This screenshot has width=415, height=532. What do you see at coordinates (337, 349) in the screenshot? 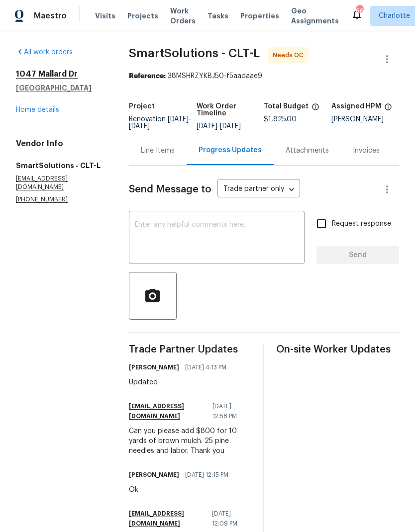
I see `span: On-site Worker Updates` at bounding box center [337, 349].